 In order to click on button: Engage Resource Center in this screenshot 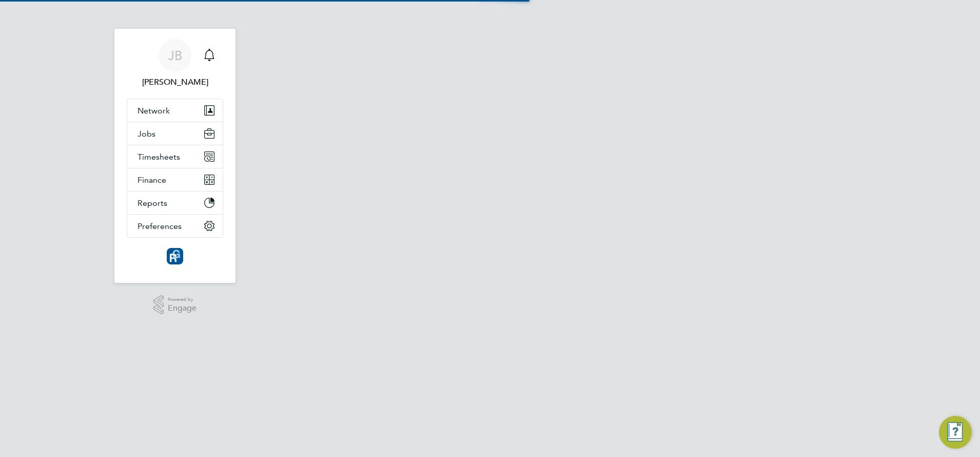, I will do `click(955, 432)`.